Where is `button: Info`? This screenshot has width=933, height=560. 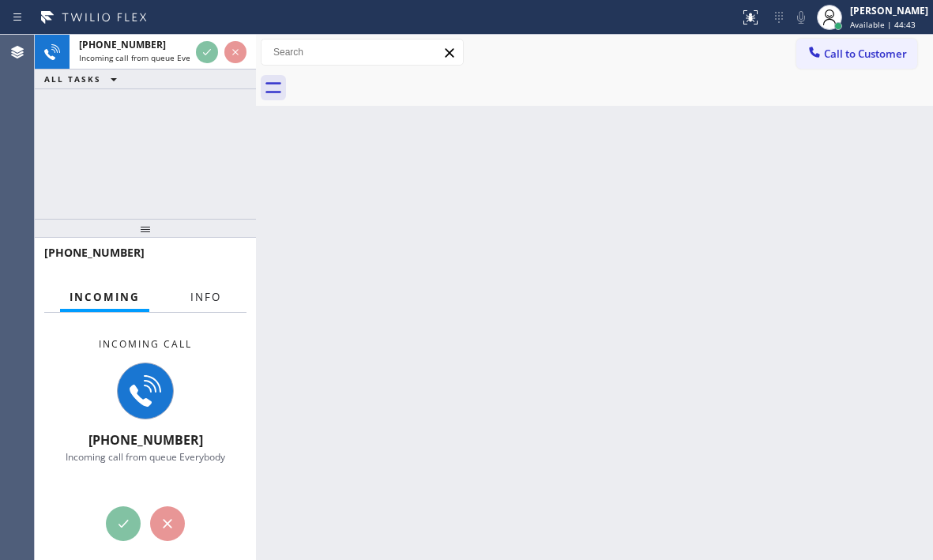 button: Info is located at coordinates (205, 297).